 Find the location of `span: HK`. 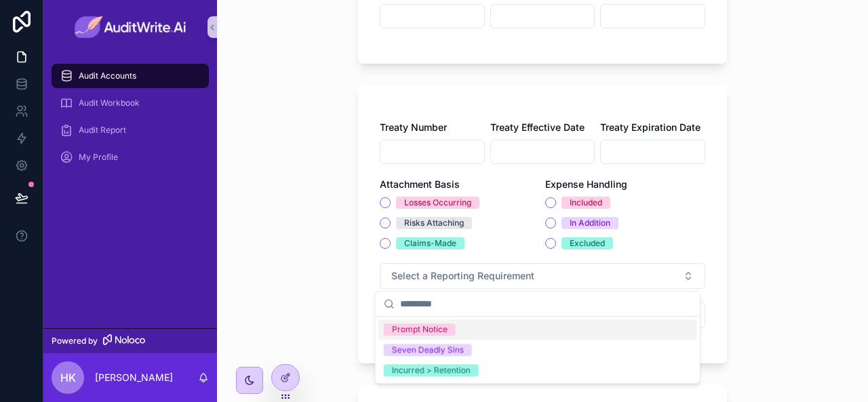

span: HK is located at coordinates (68, 377).